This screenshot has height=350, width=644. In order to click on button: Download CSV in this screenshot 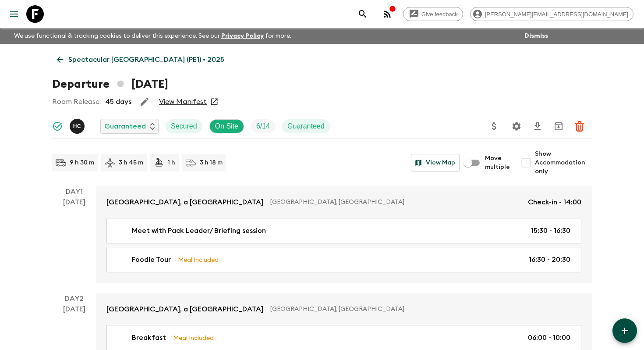, I will do `click(537, 126)`.